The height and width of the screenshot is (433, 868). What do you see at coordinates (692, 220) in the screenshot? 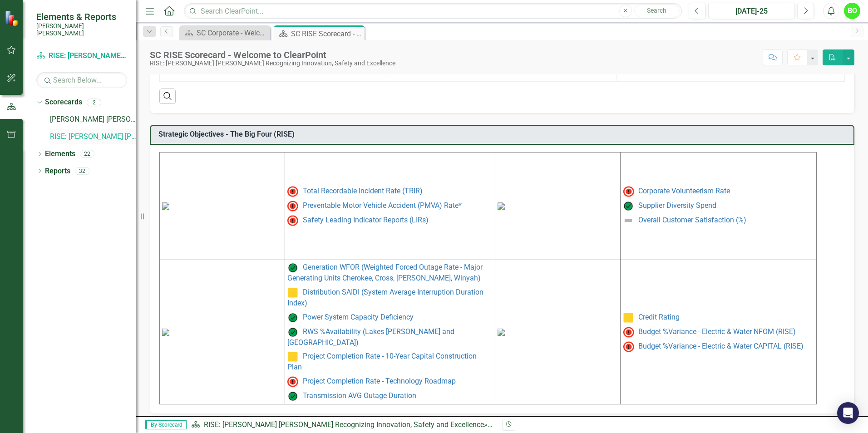
I see `a: Overall Customer Satisfaction (%)` at bounding box center [692, 220].